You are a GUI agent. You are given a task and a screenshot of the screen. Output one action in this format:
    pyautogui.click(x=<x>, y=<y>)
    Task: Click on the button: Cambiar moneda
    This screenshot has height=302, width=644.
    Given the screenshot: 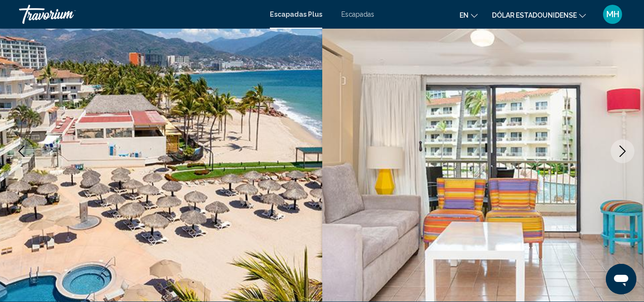 What is the action you would take?
    pyautogui.click(x=538, y=15)
    